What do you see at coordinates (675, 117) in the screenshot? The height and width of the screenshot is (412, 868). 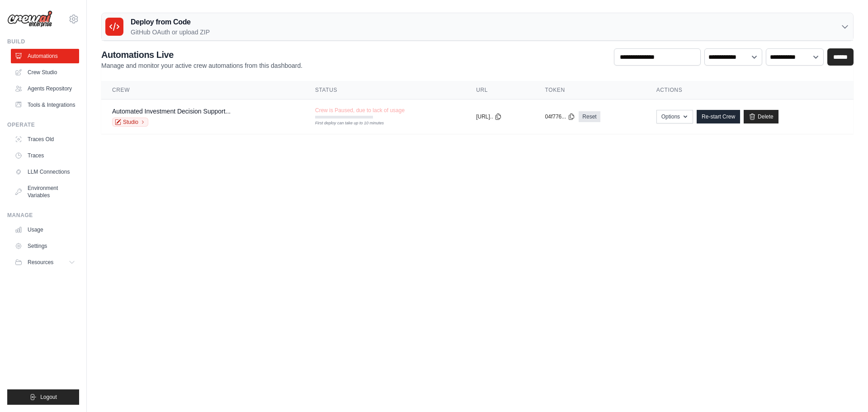 I see `button: Options` at bounding box center [675, 117].